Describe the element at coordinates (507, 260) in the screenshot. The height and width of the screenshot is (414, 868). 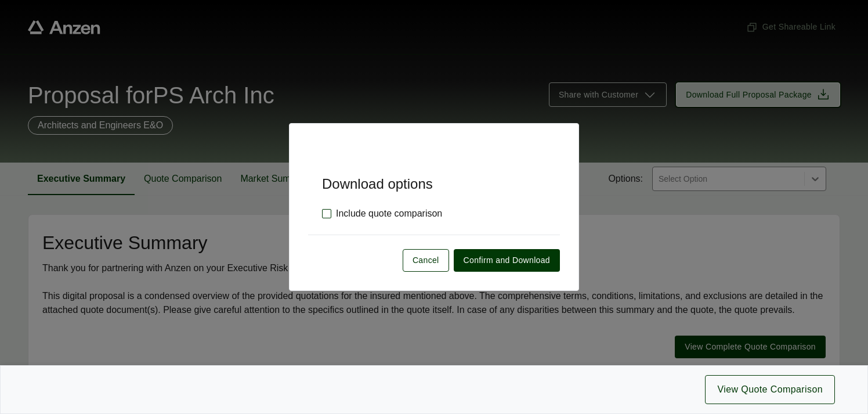
I see `button: Confirm and Download` at that location.